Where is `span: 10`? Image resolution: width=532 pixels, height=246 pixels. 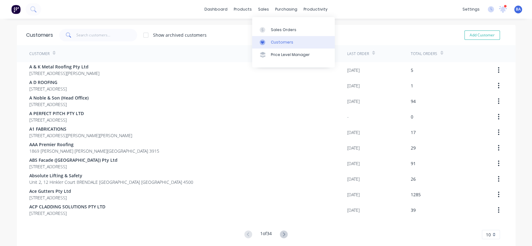 span: 10 is located at coordinates (488, 235).